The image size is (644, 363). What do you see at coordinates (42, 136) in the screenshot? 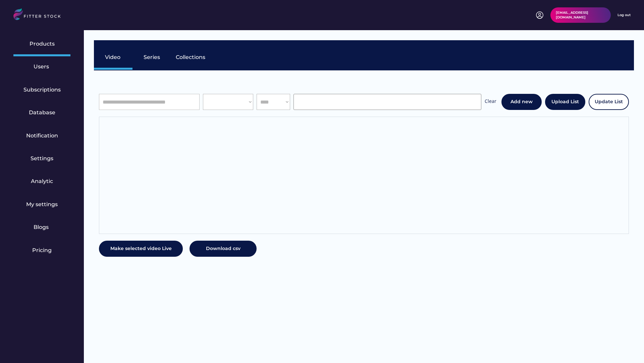
I see `div: Notification` at bounding box center [42, 136].